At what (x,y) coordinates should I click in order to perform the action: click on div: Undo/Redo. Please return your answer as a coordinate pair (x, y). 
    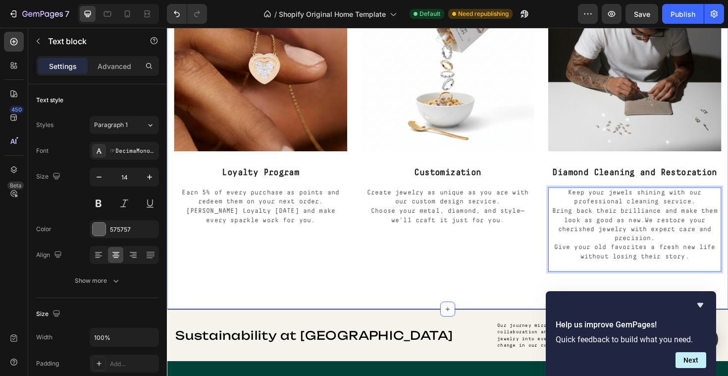
    Looking at the image, I should click on (187, 14).